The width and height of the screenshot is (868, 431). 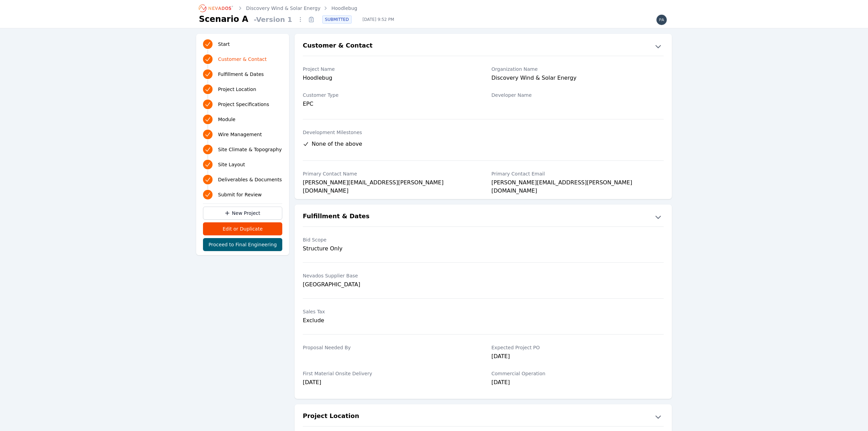 I want to click on span: Customer & Contact, so click(x=242, y=59).